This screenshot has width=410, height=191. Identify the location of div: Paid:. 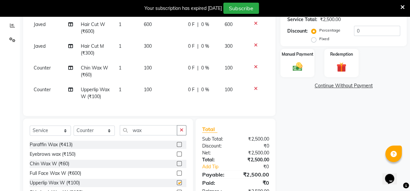
(216, 183).